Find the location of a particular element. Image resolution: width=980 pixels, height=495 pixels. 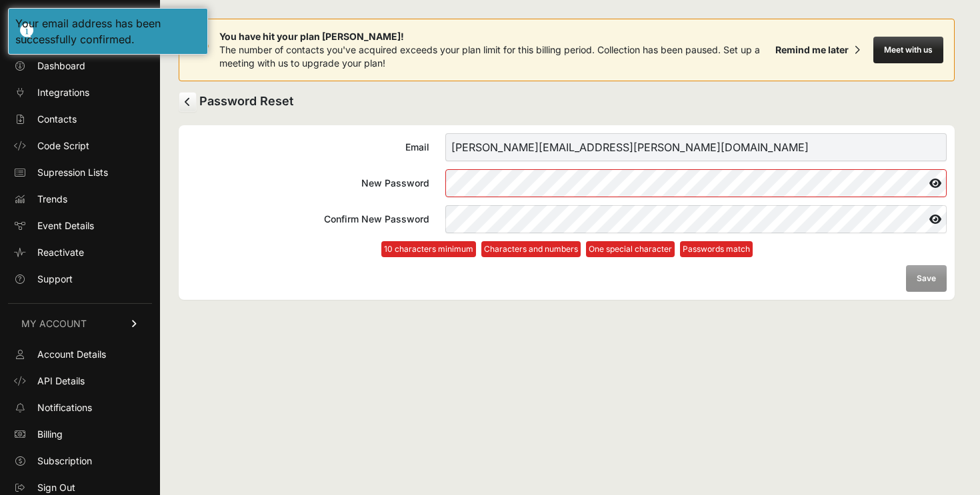

div: Email is located at coordinates (308, 147).